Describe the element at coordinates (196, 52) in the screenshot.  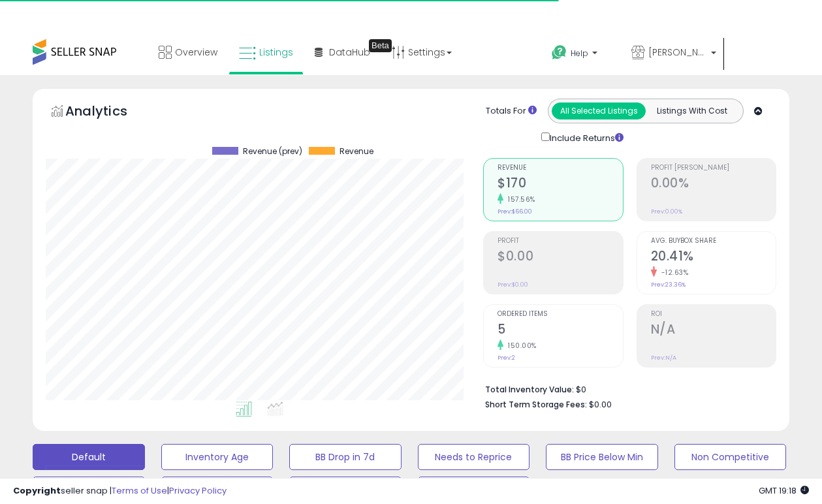
I see `span: Overview` at that location.